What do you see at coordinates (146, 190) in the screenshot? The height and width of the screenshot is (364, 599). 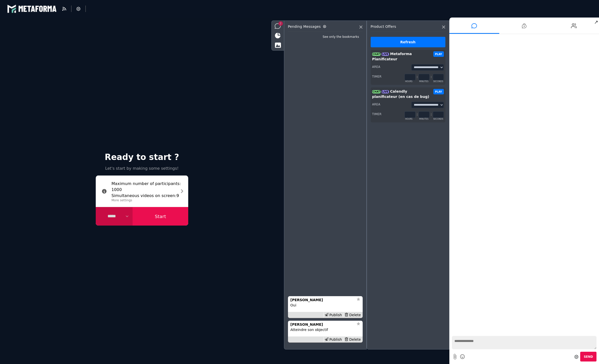 I see `span: 1000` at bounding box center [146, 190].